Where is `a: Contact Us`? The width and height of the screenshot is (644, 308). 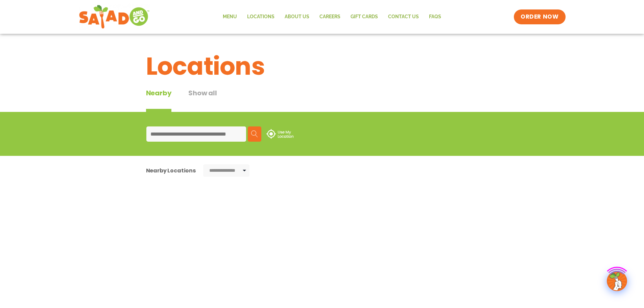
a: Contact Us is located at coordinates (403, 17).